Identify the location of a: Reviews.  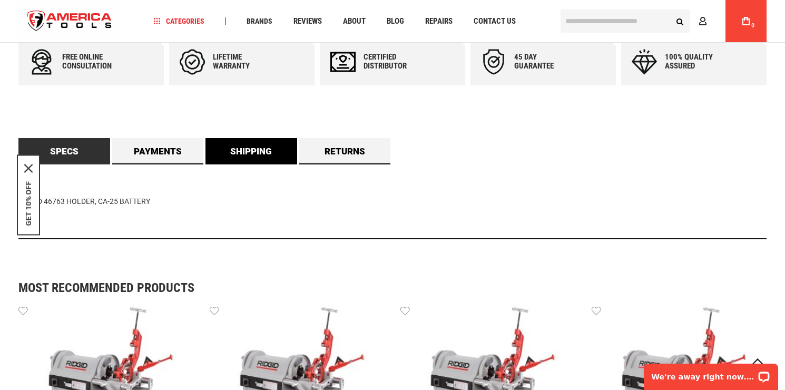
(308, 21).